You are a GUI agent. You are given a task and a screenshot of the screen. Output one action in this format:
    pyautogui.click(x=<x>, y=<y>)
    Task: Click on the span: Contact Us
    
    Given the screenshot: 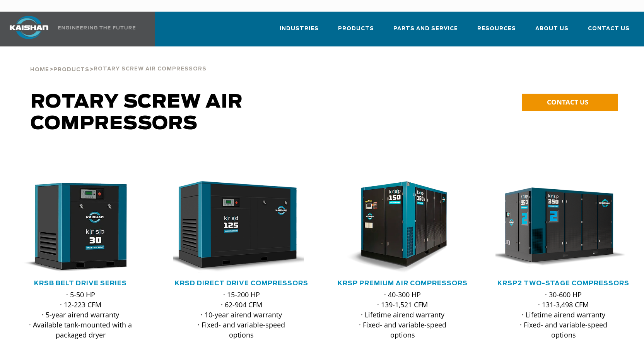 What is the action you would take?
    pyautogui.click(x=609, y=28)
    